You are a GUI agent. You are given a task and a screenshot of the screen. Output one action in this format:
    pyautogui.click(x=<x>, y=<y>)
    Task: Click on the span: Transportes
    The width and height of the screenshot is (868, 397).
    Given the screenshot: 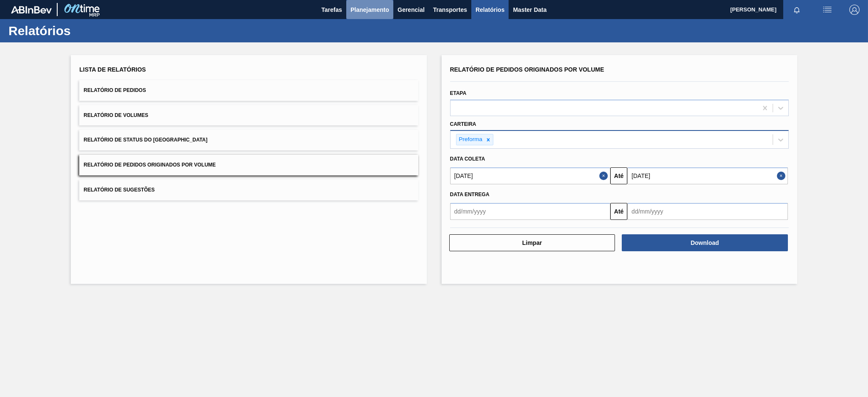 What is the action you would take?
    pyautogui.click(x=450, y=10)
    